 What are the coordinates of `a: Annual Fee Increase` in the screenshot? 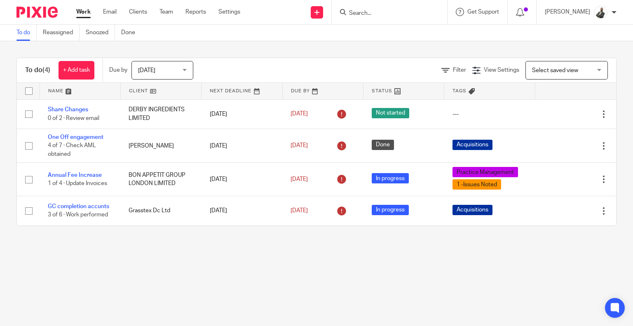 It's located at (75, 175).